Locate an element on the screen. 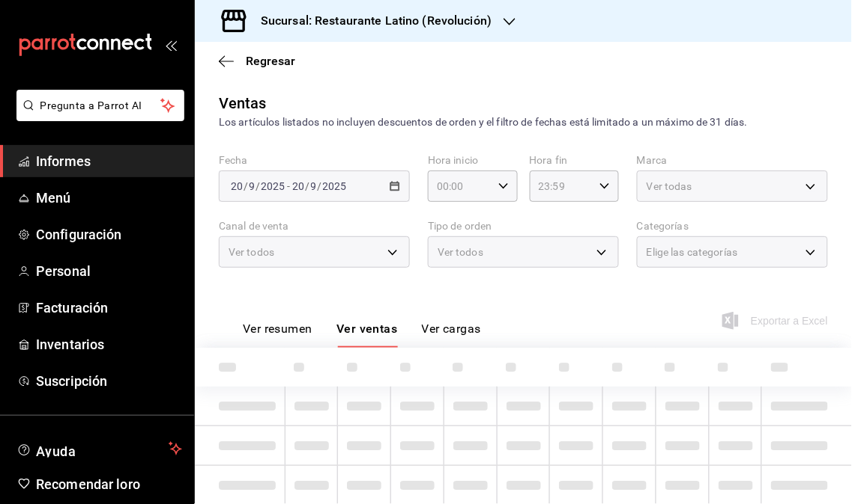 This screenshot has width=852, height=504. font: Los artículos listados no incluyen descuentos de orden y el filtro de fechas está limitado a un m... is located at coordinates (483, 122).